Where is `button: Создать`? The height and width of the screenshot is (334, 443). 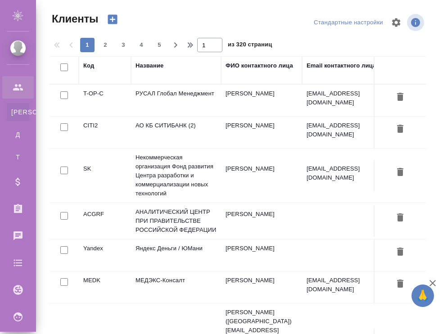
button: Создать is located at coordinates (113, 19).